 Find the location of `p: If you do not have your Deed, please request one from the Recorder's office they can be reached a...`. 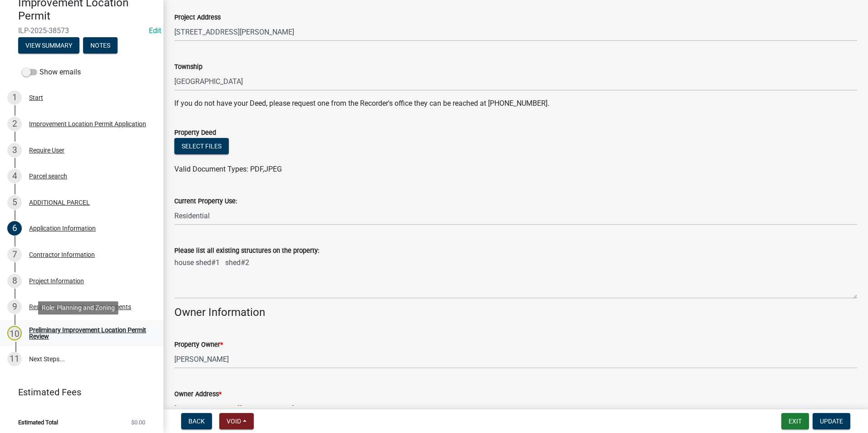

p: If you do not have your Deed, please request one from the Recorder's office they can be reached a... is located at coordinates (516, 104).